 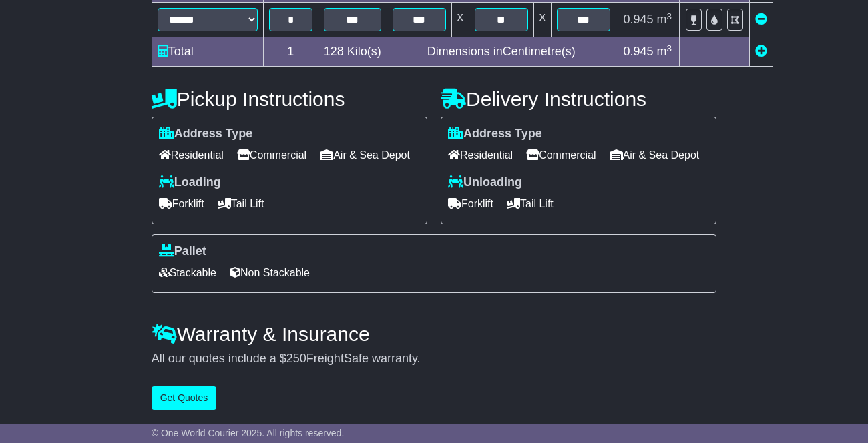 I want to click on h4: Pickup Instructions, so click(x=289, y=99).